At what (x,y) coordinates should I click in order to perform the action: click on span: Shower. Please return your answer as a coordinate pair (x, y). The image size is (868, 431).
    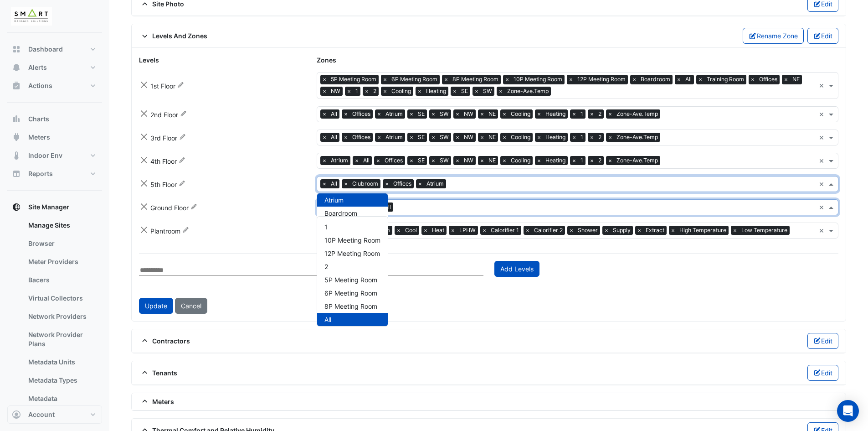
    Looking at the image, I should click on (588, 231).